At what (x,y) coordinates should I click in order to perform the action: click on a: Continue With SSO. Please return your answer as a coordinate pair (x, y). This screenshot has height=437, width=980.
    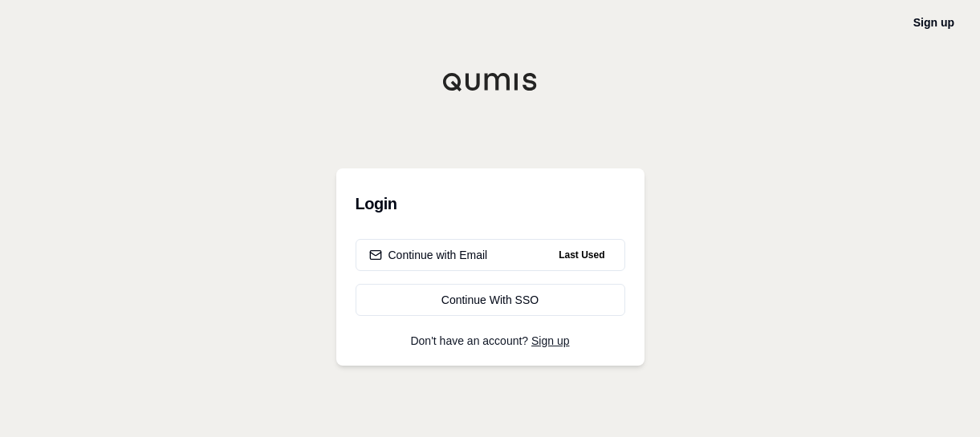
    Looking at the image, I should click on (490, 300).